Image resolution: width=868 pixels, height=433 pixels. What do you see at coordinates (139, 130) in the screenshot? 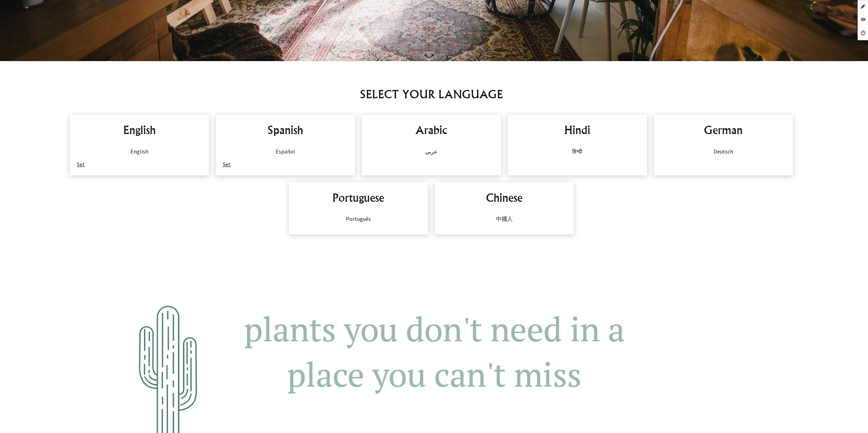
I see `h2: English` at bounding box center [139, 130].